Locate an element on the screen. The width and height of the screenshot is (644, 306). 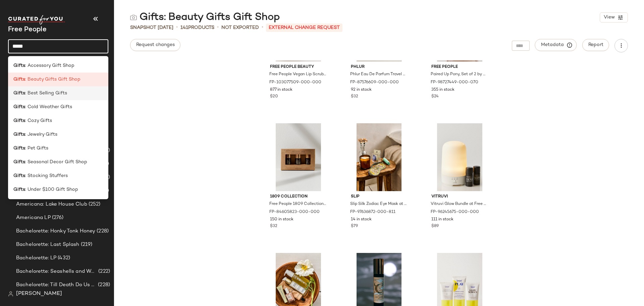
span: View is located at coordinates (609, 17).